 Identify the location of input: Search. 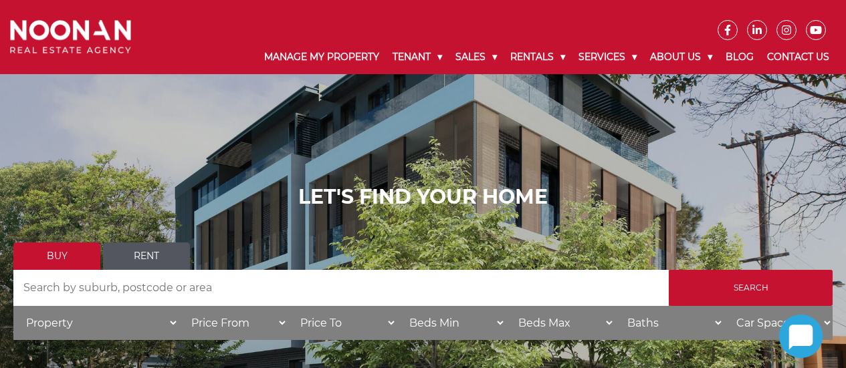
(750, 288).